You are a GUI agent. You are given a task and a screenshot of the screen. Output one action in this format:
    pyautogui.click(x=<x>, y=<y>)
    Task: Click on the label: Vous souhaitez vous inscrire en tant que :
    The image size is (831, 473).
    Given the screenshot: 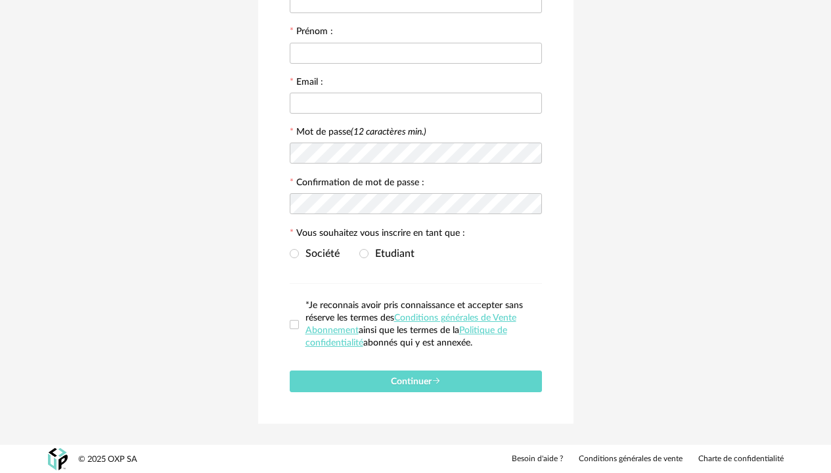 What is the action you would take?
    pyautogui.click(x=377, y=234)
    